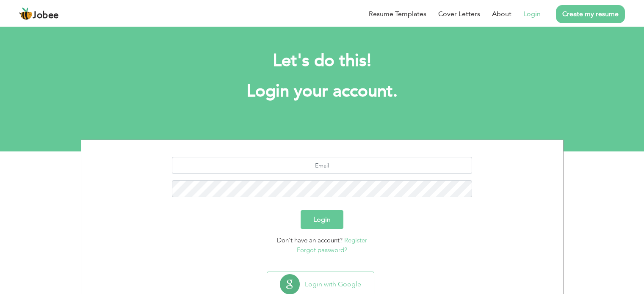  What do you see at coordinates (532, 14) in the screenshot?
I see `a: Login` at bounding box center [532, 14].